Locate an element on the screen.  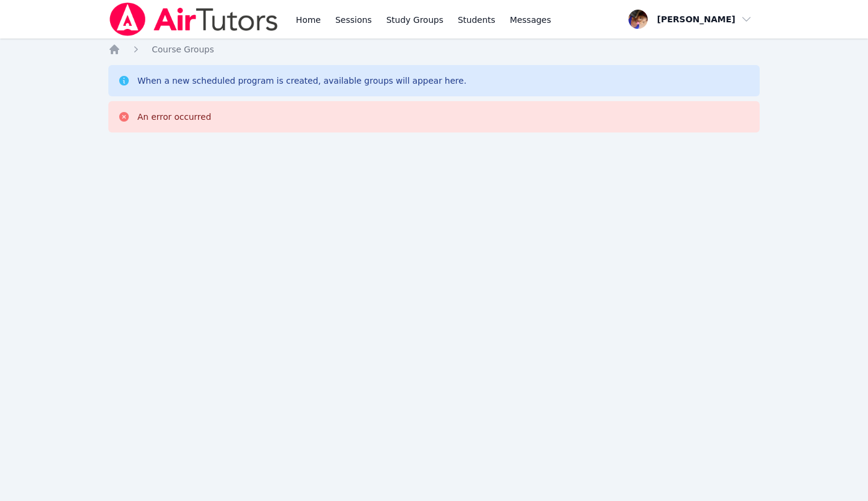
span: Course Groups is located at coordinates (182, 49).